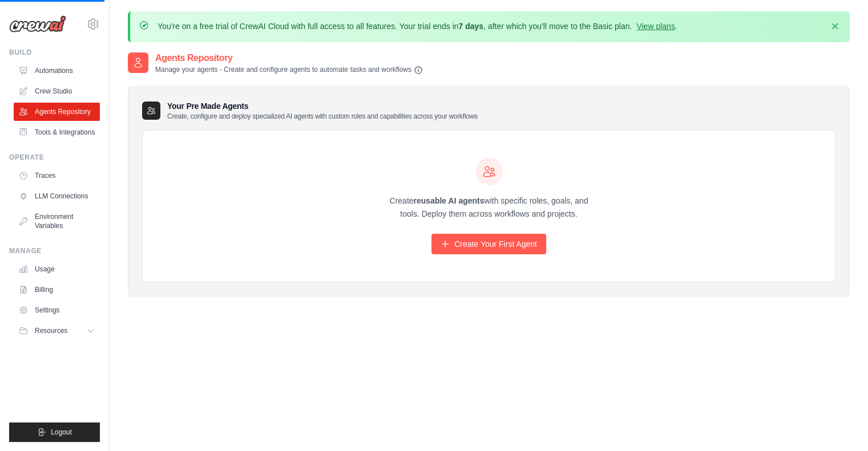 The height and width of the screenshot is (451, 868). I want to click on a: Traces, so click(57, 175).